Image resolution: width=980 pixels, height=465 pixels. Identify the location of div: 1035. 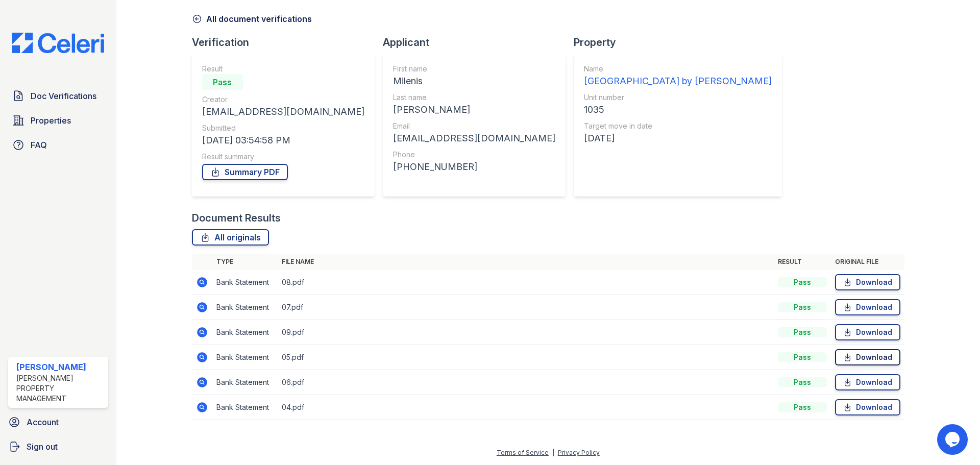
(678, 110).